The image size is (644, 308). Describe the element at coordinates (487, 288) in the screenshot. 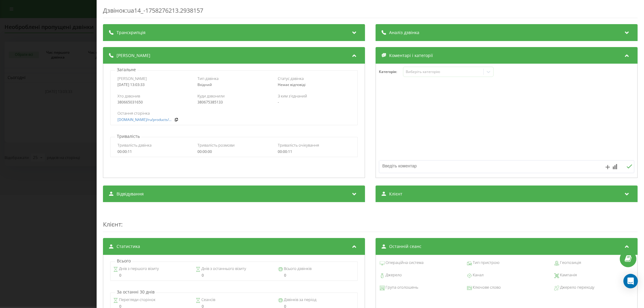

I see `span: Ключове слово` at that location.